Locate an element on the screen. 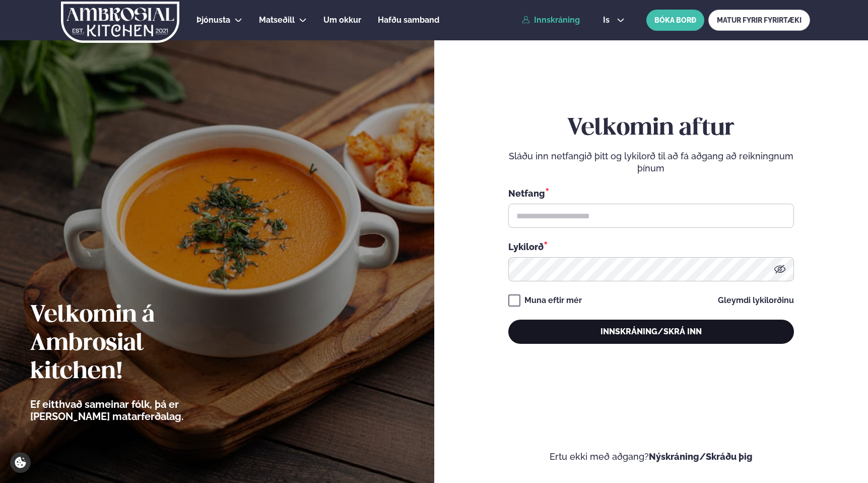 The height and width of the screenshot is (483, 868). span: Þjónusta is located at coordinates (213, 20).